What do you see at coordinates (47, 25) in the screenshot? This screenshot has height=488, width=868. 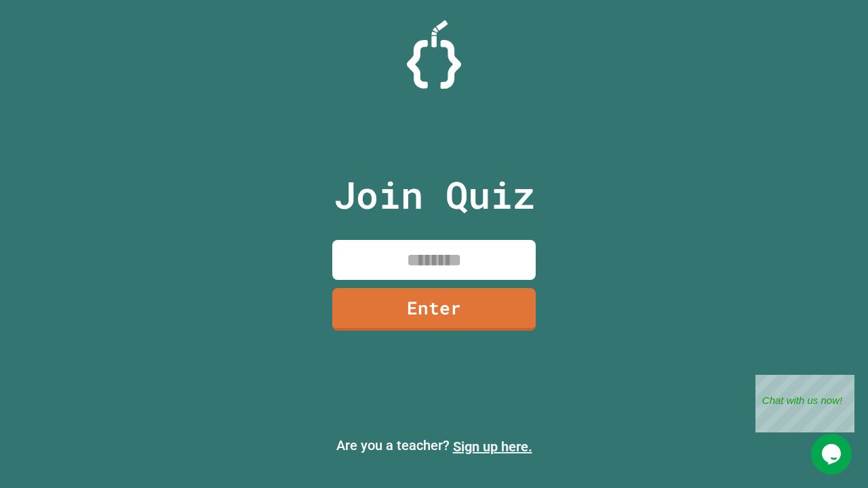 I see `p: Chat with us now!` at bounding box center [47, 25].